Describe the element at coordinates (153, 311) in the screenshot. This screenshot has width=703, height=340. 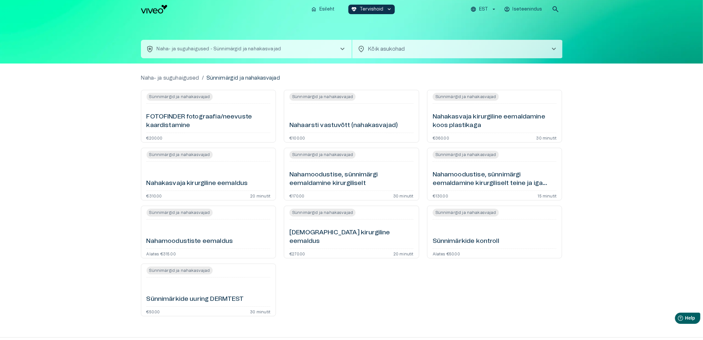
I see `p: €50.00` at that location.